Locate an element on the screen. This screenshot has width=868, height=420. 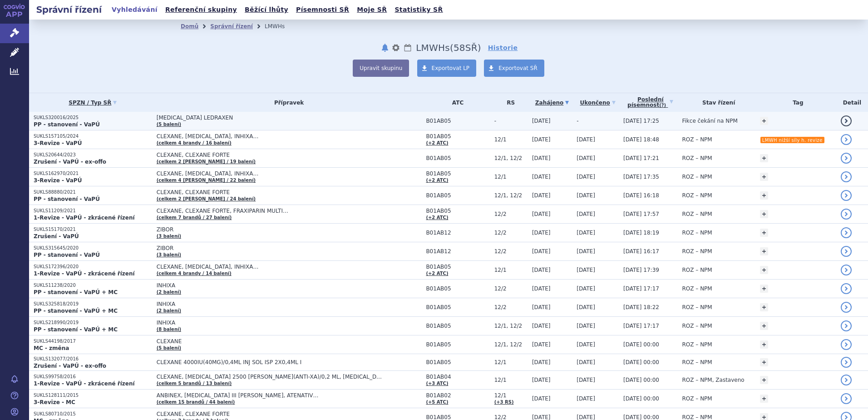
span: LMWHs is located at coordinates (433, 47).